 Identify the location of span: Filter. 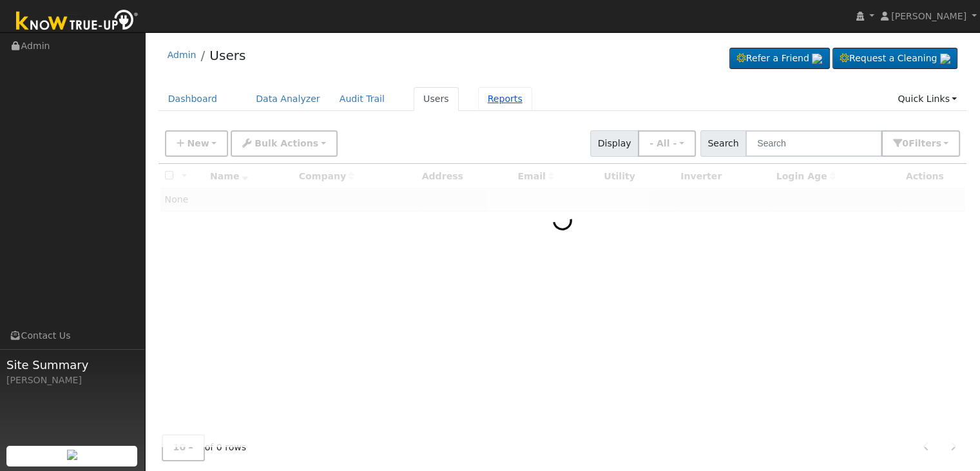
(925, 143).